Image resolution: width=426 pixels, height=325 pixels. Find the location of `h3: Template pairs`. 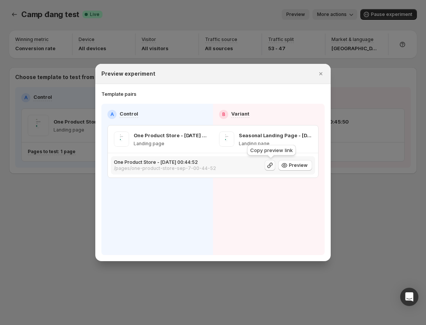

h3: Template pairs is located at coordinates (119, 94).